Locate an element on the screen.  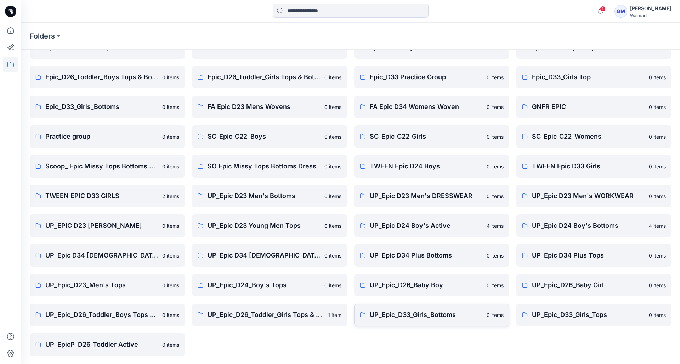
p: SC_Epic_C22_Womens is located at coordinates (588, 137).